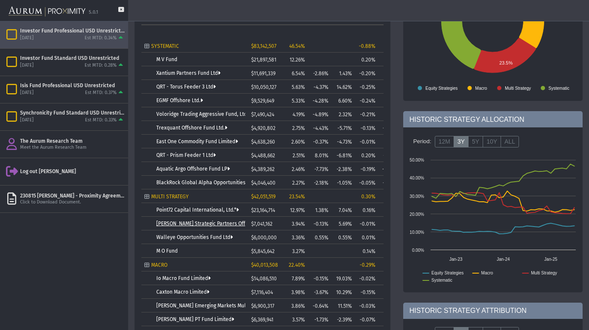  I want to click on span: $6,369,941, so click(262, 319).